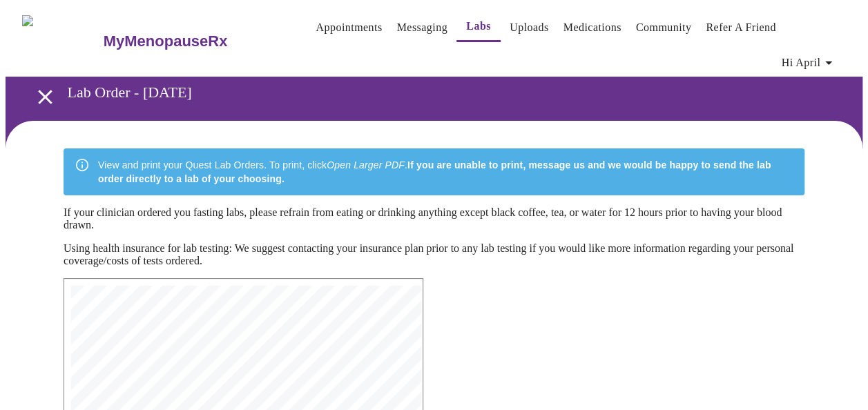 The height and width of the screenshot is (410, 868). What do you see at coordinates (61, 41) in the screenshot?
I see `img: MyMenopauseRx Logo` at bounding box center [61, 41].